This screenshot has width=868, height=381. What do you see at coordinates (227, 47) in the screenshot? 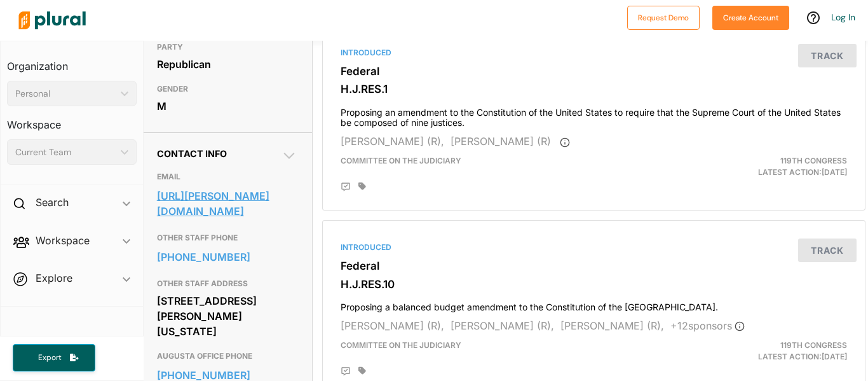
I see `h3: PARTY` at bounding box center [227, 47].